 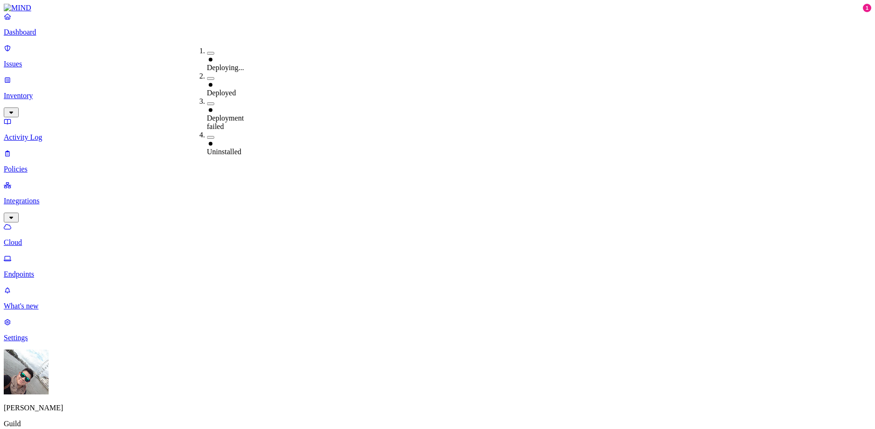 What do you see at coordinates (867, 8) in the screenshot?
I see `div: 1` at bounding box center [867, 8].